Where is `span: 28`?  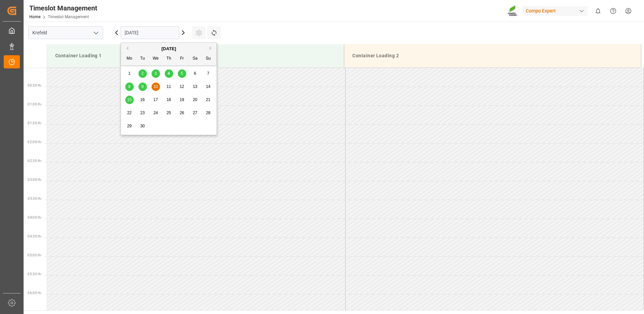
span: 28 is located at coordinates (208, 113).